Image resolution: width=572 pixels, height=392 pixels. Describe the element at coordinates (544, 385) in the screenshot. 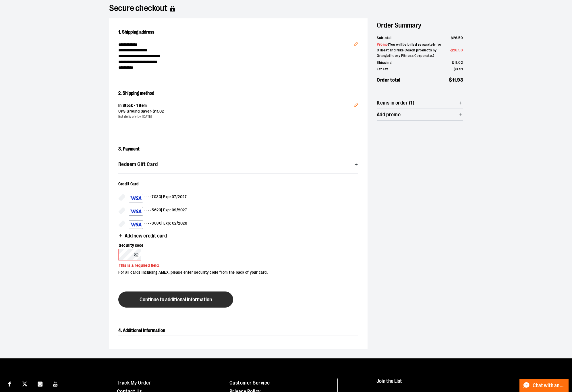

I see `button: Chat with an Expert` at that location.